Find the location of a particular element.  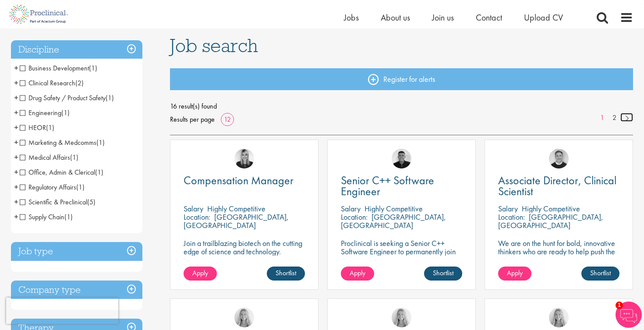

span: (2) is located at coordinates (79, 82).